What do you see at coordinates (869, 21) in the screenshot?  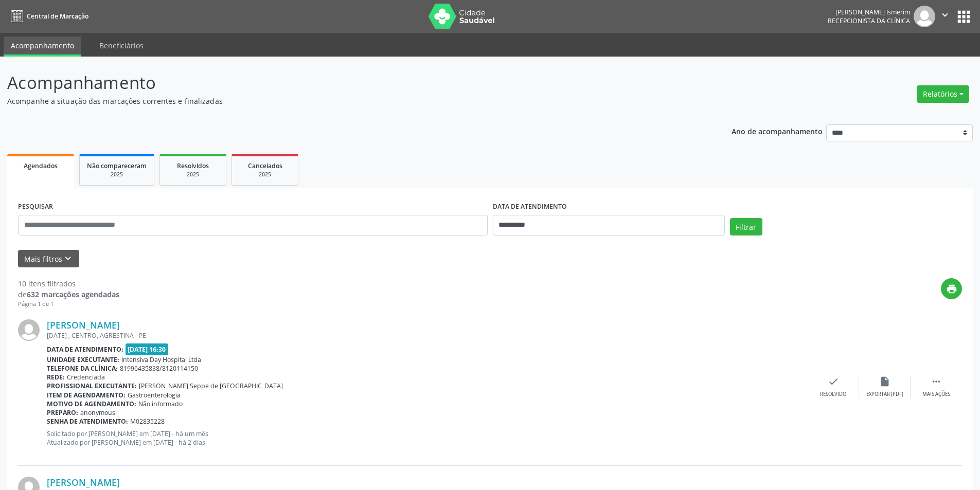 I see `span: Recepcionista da clínica` at bounding box center [869, 21].